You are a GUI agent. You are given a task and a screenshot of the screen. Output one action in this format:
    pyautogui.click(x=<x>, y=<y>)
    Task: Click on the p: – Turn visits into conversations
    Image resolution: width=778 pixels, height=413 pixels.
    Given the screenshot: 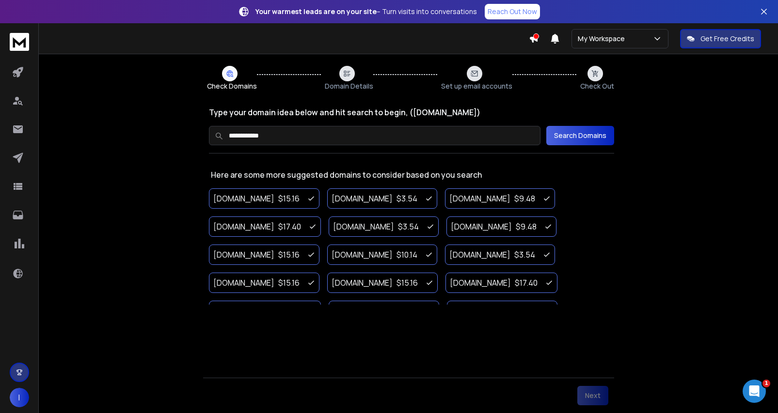 What is the action you would take?
    pyautogui.click(x=366, y=12)
    